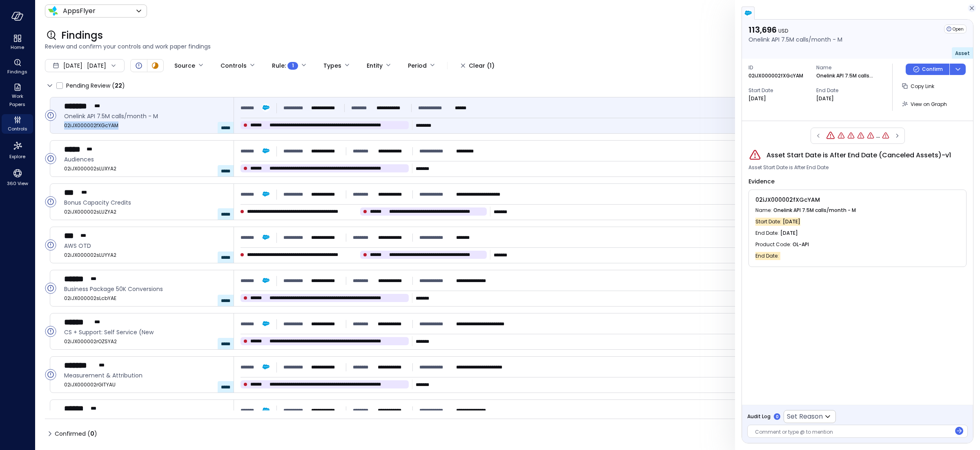 The image size is (980, 450). What do you see at coordinates (145, 246) in the screenshot?
I see `span: AWS OTD` at bounding box center [145, 246].